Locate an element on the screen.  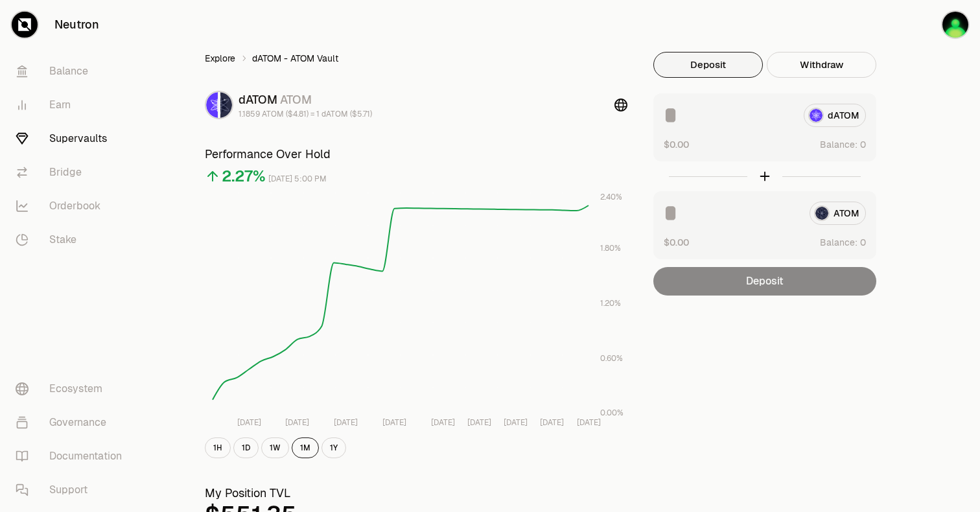
tspan: 1.20% is located at coordinates (610, 303).